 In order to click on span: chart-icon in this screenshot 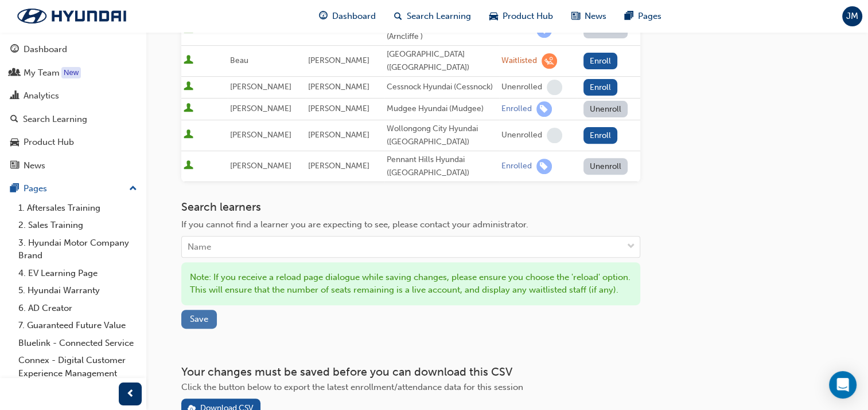, I will do `click(15, 96)`.